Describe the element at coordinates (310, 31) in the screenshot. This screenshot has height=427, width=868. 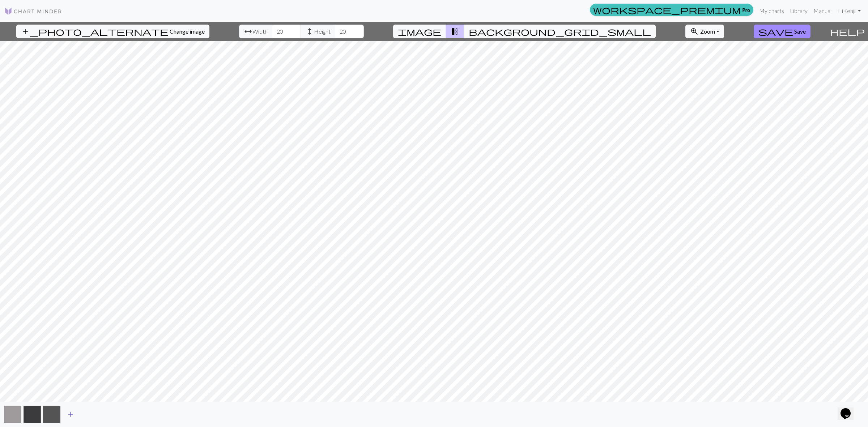
I see `span: height` at that location.